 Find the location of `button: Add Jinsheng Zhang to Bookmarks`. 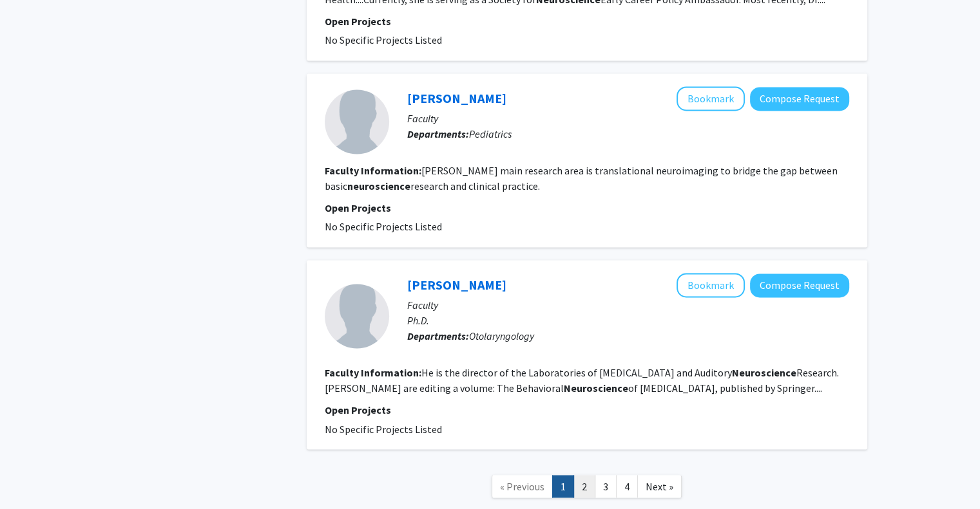

button: Add Jinsheng Zhang to Bookmarks is located at coordinates (710, 286).